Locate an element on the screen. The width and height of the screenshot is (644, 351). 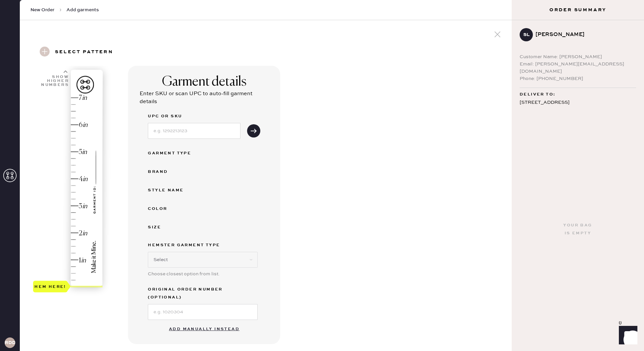
span: New Order is located at coordinates (42, 10).